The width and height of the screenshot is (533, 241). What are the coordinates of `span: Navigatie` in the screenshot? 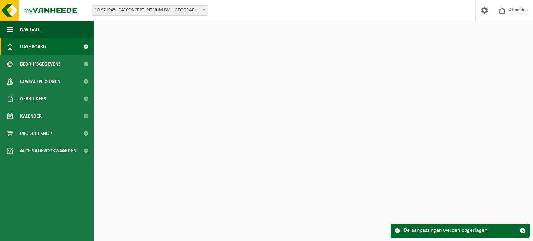 It's located at (31, 29).